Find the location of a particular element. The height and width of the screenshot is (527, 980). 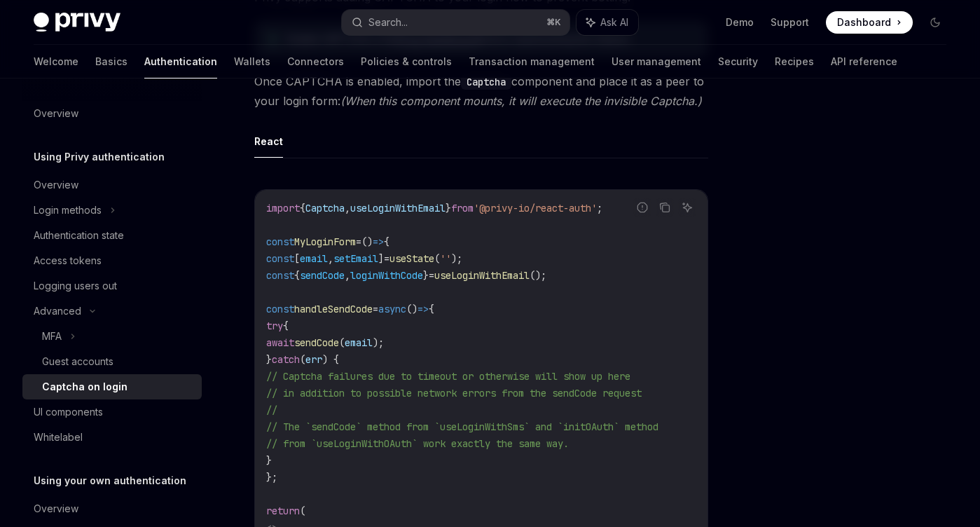

h5: Using your own authentication is located at coordinates (110, 481).